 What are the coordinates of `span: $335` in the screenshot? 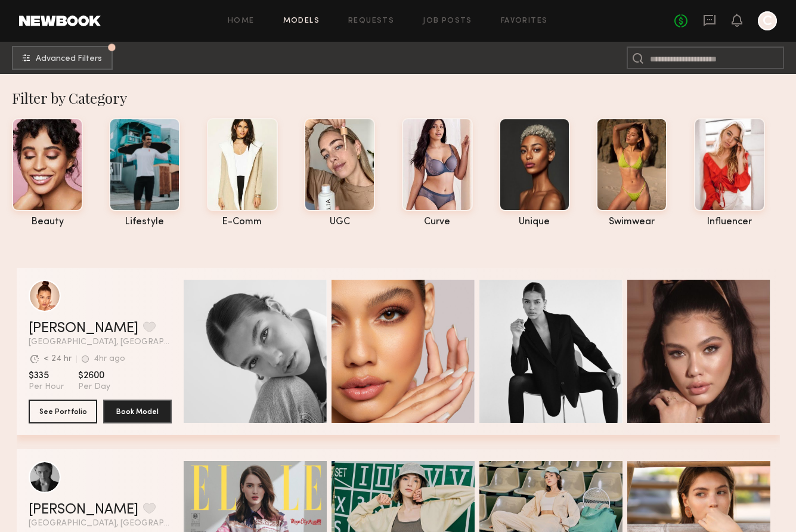 It's located at (46, 376).